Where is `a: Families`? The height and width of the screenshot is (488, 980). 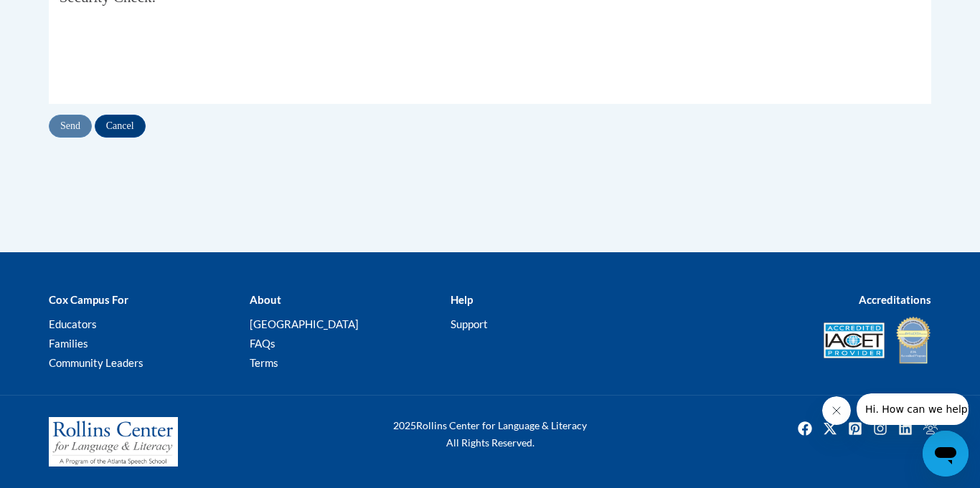
a: Families is located at coordinates (68, 344).